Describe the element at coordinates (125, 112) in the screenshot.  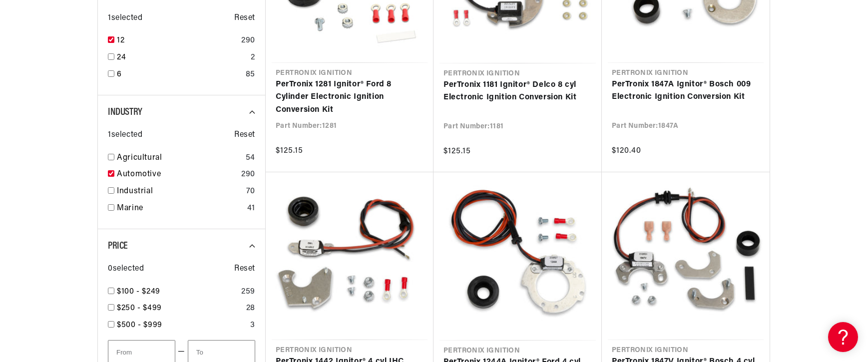
I see `span: Industry` at that location.